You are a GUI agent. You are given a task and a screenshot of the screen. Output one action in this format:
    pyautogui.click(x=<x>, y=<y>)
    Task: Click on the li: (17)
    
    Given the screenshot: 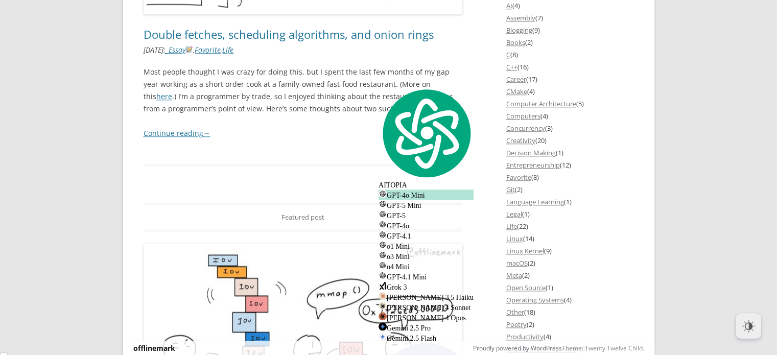 What is the action you would take?
    pyautogui.click(x=570, y=79)
    